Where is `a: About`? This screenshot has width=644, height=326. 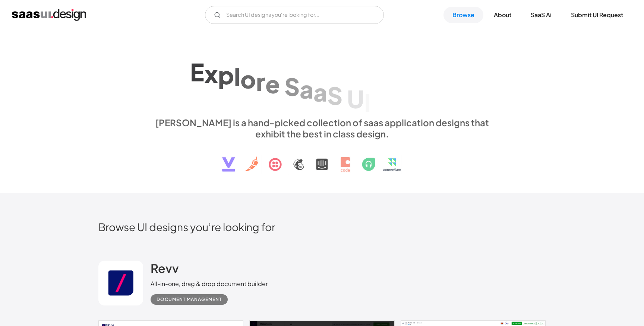 a: About is located at coordinates (503, 15).